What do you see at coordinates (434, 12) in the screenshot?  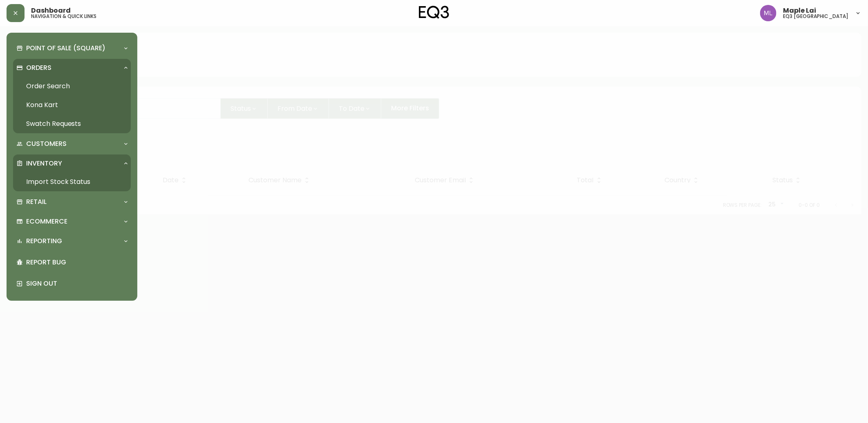 I see `img: logo` at bounding box center [434, 12].